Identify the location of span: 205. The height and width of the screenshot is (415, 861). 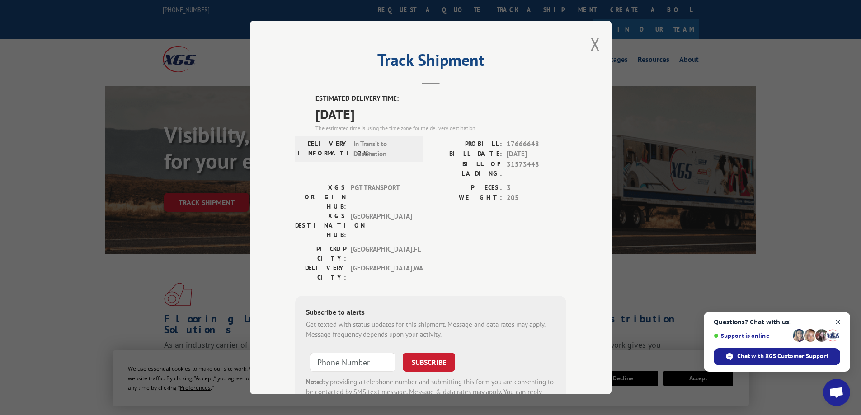
(536, 198).